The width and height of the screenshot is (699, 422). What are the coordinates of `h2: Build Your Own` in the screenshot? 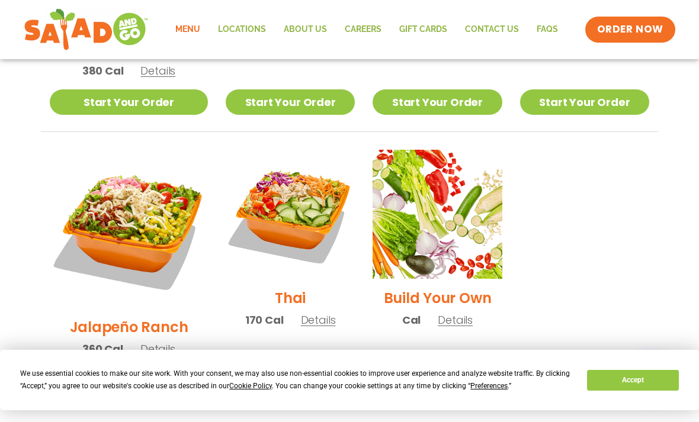 It's located at (438, 298).